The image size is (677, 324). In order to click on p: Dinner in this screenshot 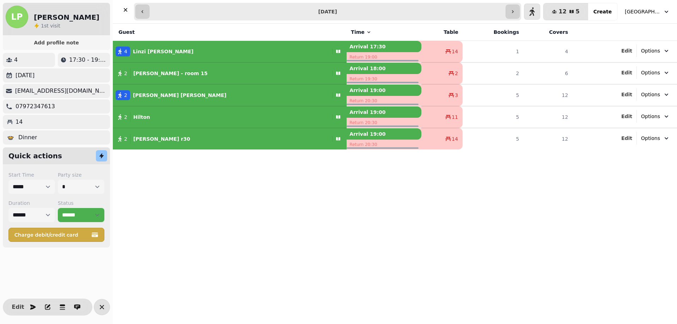, I will do `click(27, 137)`.